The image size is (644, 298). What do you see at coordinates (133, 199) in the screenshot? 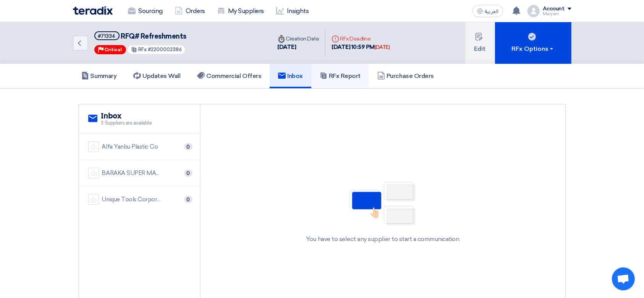
I see `div: Unique Tools Corporation` at bounding box center [133, 199].